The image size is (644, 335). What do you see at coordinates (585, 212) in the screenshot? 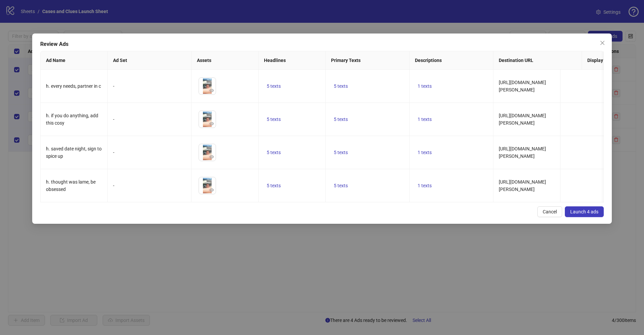
I see `span: Launch 4 ads` at bounding box center [585, 212].